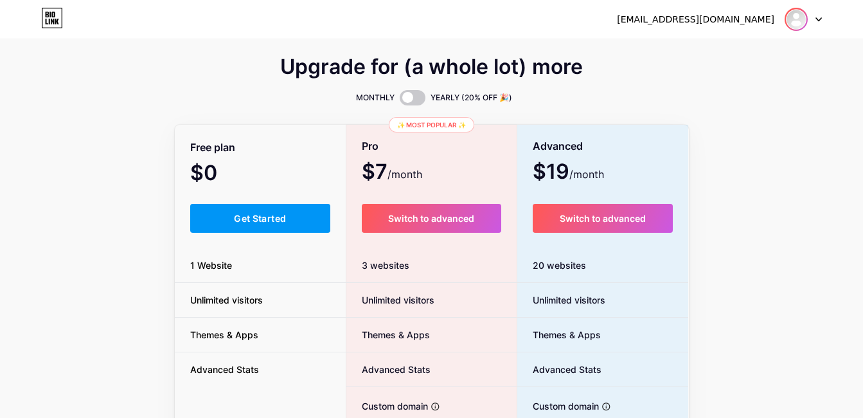 The width and height of the screenshot is (863, 418). What do you see at coordinates (221, 174) in the screenshot?
I see `span: $0` at bounding box center [221, 174].